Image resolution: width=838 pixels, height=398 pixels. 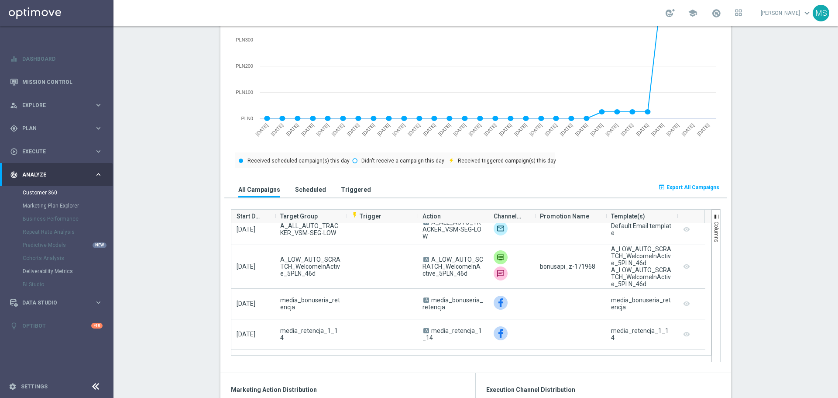 I want to click on text: Received triggered campaign(s) this day, so click(x=507, y=161).